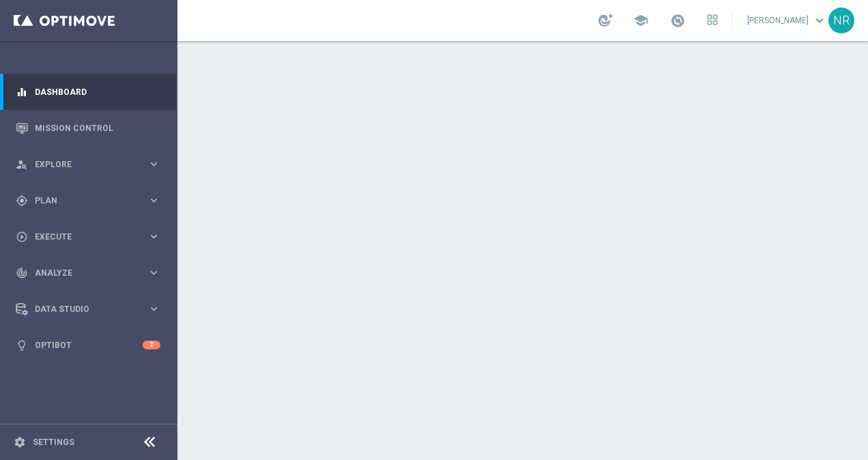 The image size is (868, 460). I want to click on div: Plan, so click(82, 200).